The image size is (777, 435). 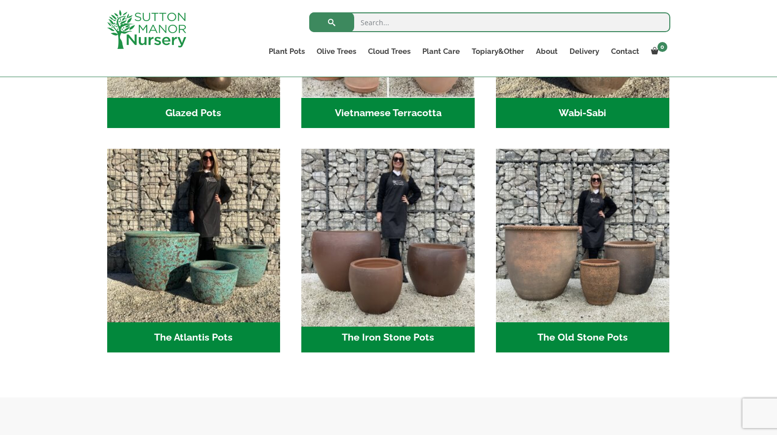 I want to click on a: Contact, so click(x=625, y=51).